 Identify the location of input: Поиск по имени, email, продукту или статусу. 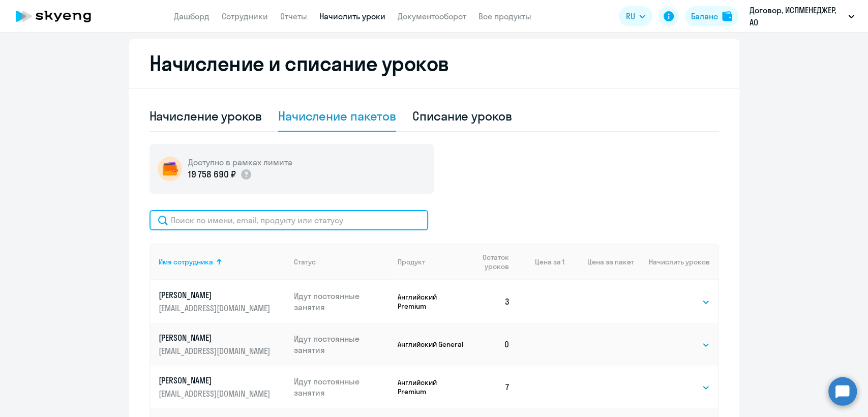
(289, 220).